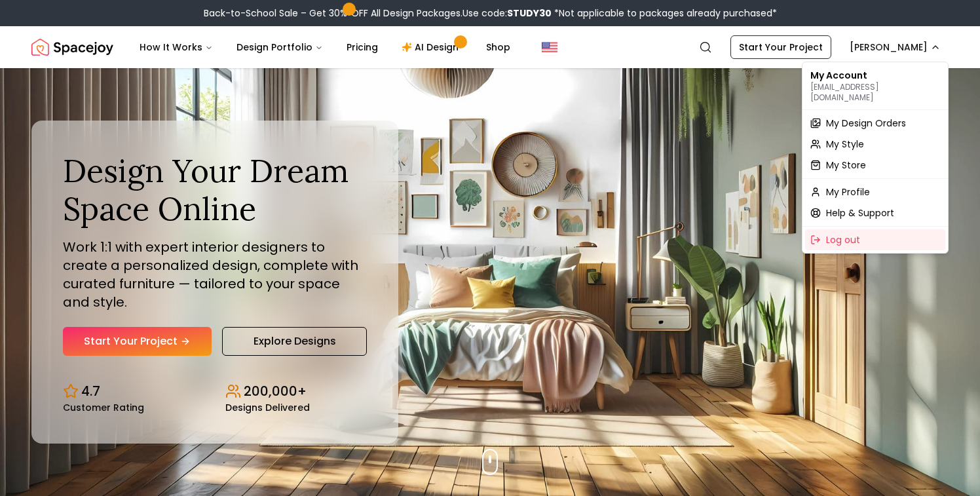 The height and width of the screenshot is (496, 980). What do you see at coordinates (843, 240) in the screenshot?
I see `span: Log out` at bounding box center [843, 240].